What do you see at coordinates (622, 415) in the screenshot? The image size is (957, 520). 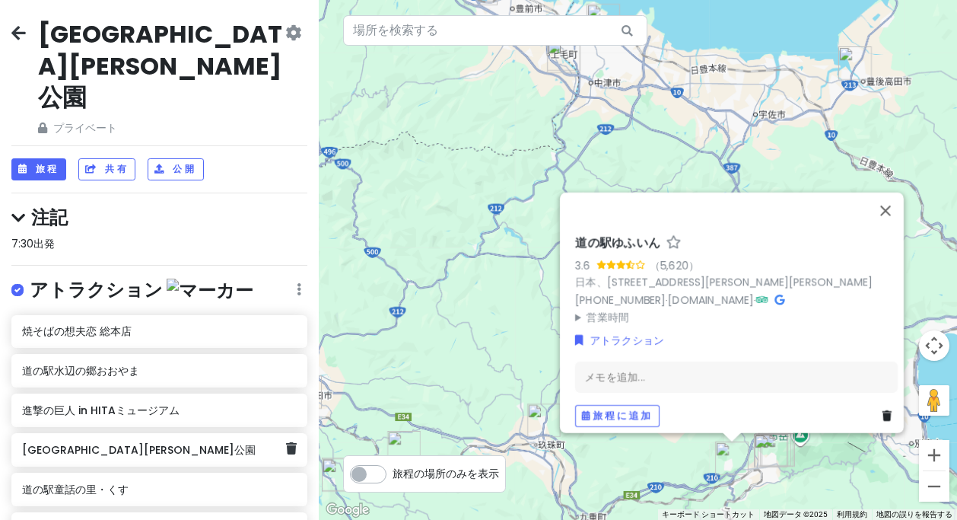 I see `font: 旅程に追加` at bounding box center [622, 415].